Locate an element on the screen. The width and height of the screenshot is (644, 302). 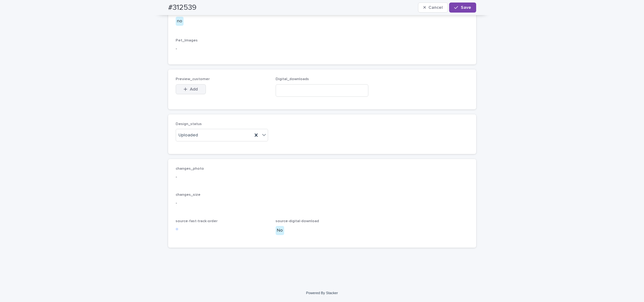
h2: #312539 is located at coordinates (182, 8).